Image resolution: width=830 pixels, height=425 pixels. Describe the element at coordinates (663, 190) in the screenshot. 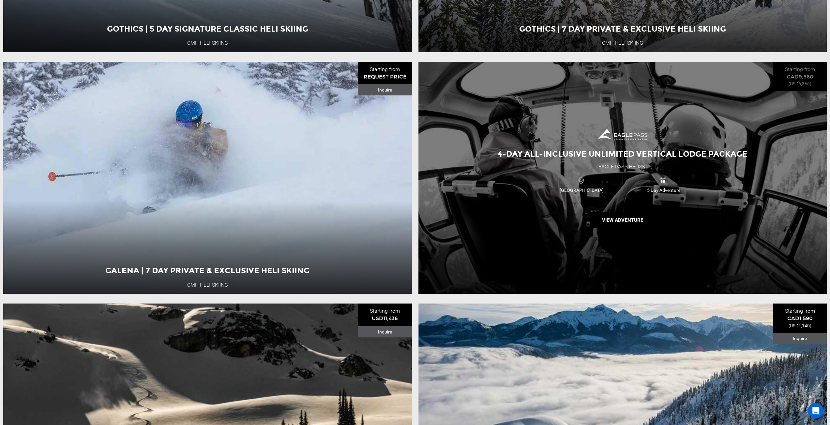

I see `span: 5 Day Adventure` at that location.